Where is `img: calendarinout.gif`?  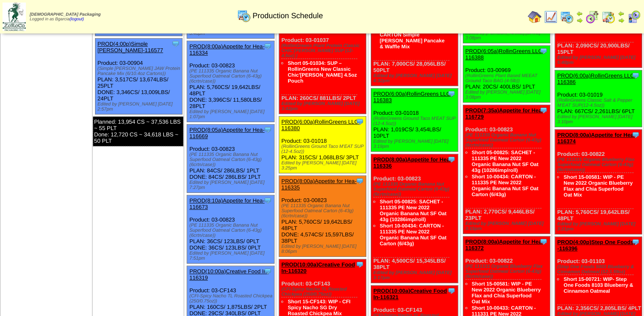 img: calendarinout.gif is located at coordinates (608, 17).